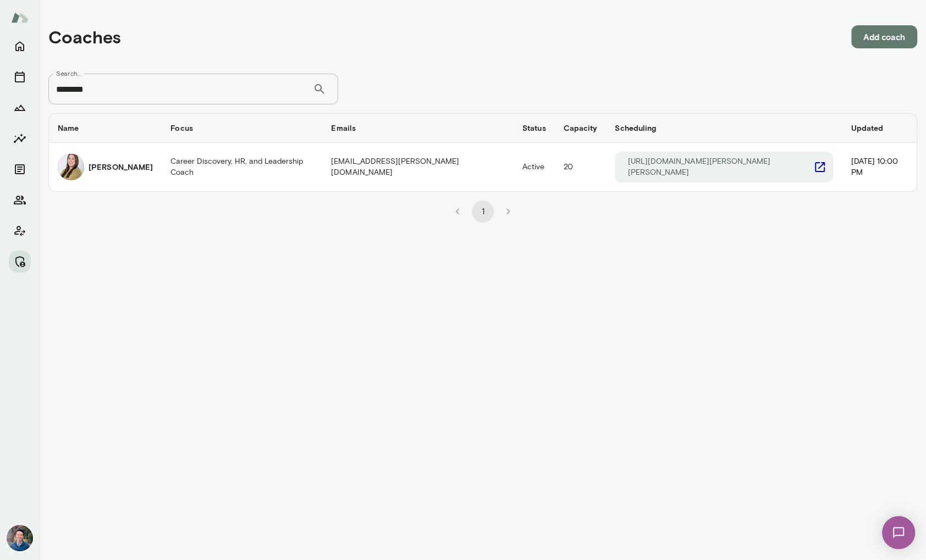  What do you see at coordinates (483, 211) in the screenshot?
I see `button: page 1` at bounding box center [483, 211].